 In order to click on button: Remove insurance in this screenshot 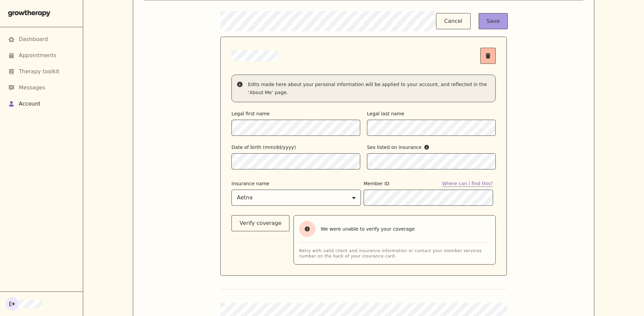, I will do `click(488, 56)`.